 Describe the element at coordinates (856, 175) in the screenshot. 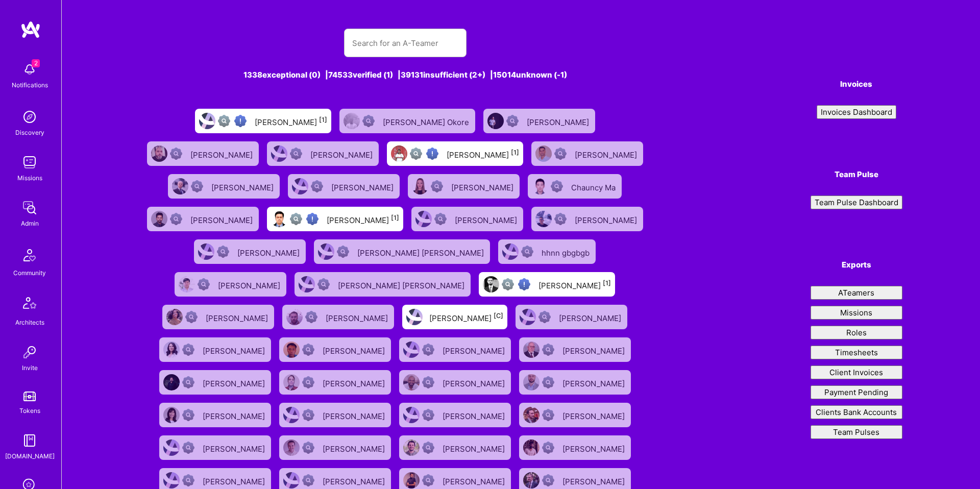

I see `h4: Team Pulse` at that location.